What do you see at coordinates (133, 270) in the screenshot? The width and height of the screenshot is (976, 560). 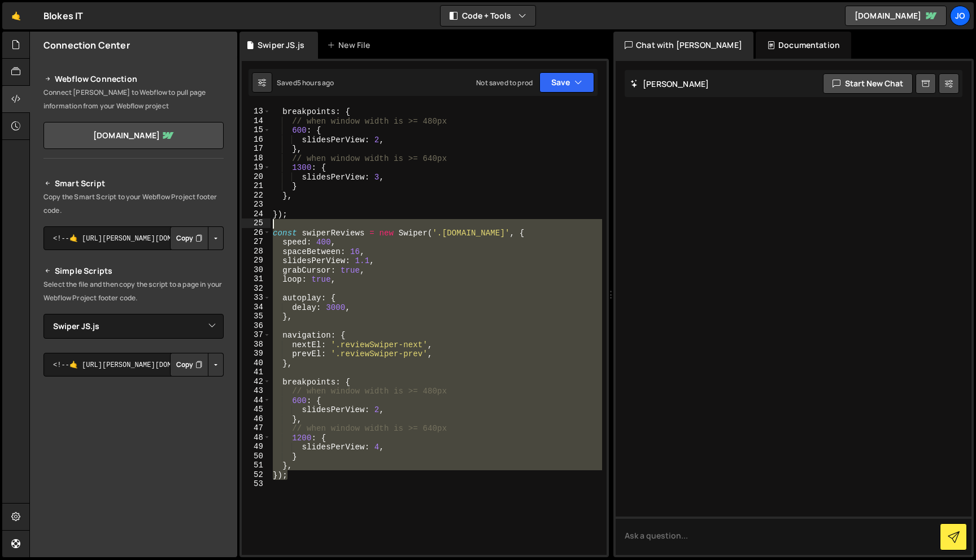 I see `h2: Simple Scripts` at bounding box center [133, 270].